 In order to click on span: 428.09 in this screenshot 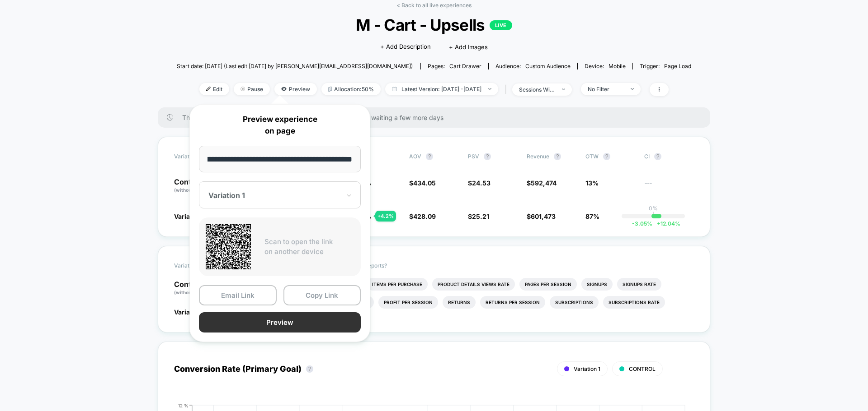, I will do `click(424, 216)`.